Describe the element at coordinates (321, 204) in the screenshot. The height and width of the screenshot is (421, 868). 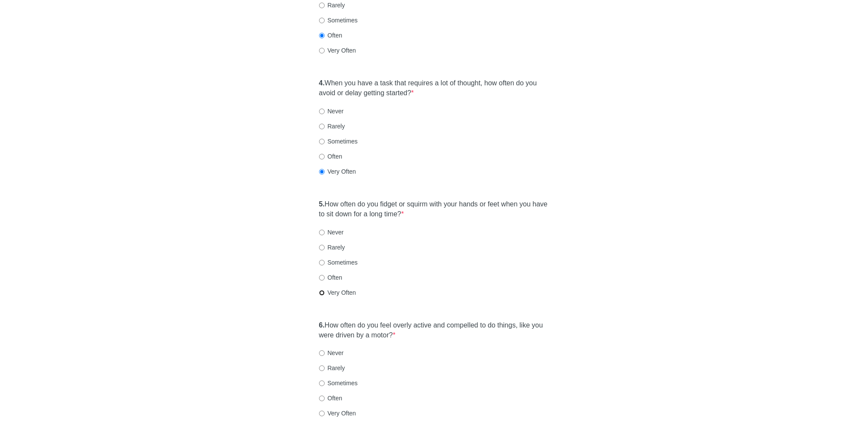
I see `strong: 5.` at that location.